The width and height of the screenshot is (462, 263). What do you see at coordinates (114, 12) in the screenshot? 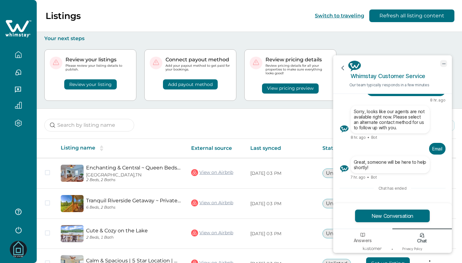
I see `button: minimize chat widget` at bounding box center [114, 12].